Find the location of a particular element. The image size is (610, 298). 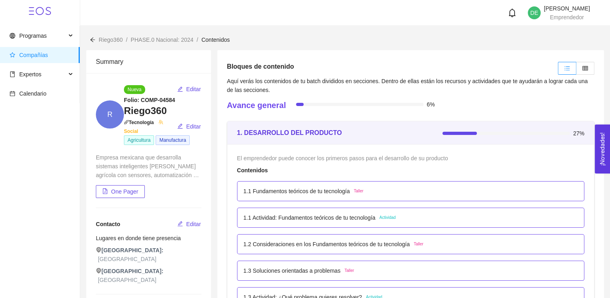

span: star is located at coordinates (12, 55).